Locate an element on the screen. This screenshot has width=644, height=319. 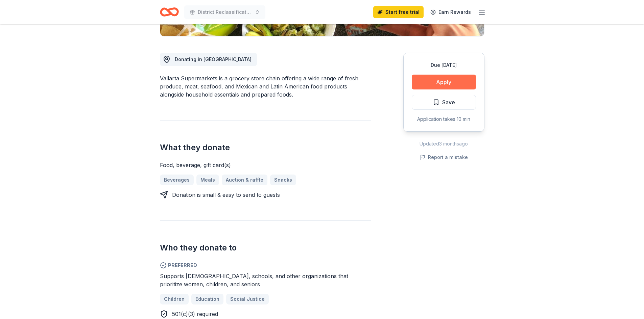
h2: What they donate is located at coordinates (266, 148).